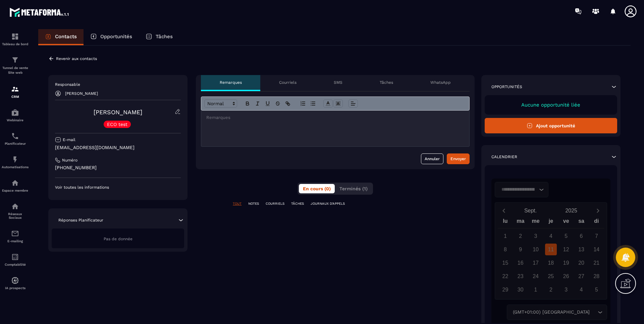 The height and width of the screenshot is (324, 644). Describe the element at coordinates (118, 84) in the screenshot. I see `p: Responsable` at that location.